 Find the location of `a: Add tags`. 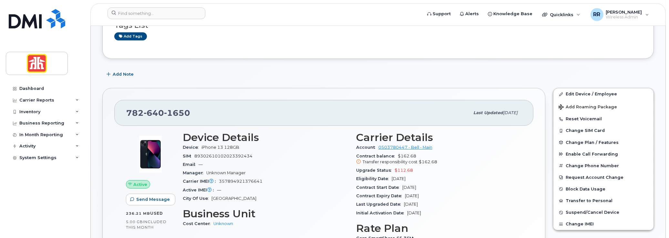

a: Add tags is located at coordinates (130, 36).